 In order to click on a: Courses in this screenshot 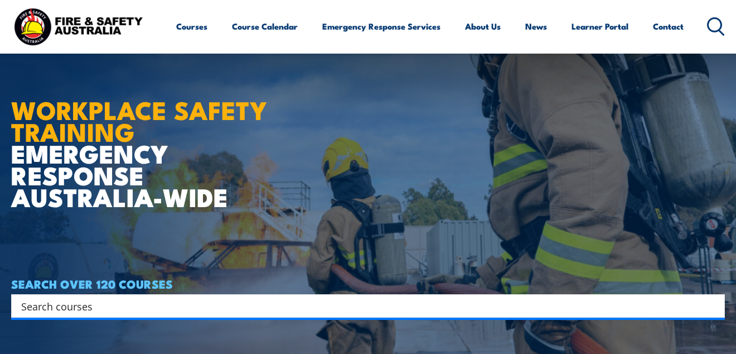, I will do `click(192, 26)`.